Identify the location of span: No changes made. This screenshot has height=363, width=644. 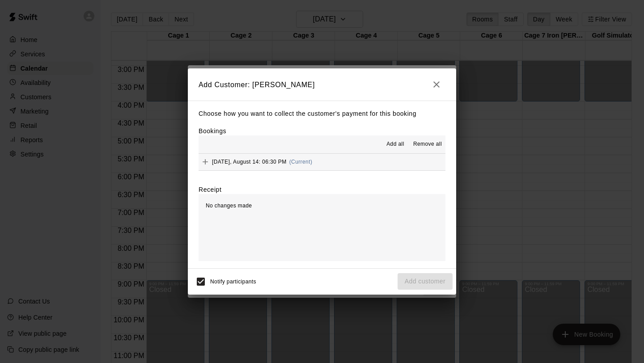
(229, 206).